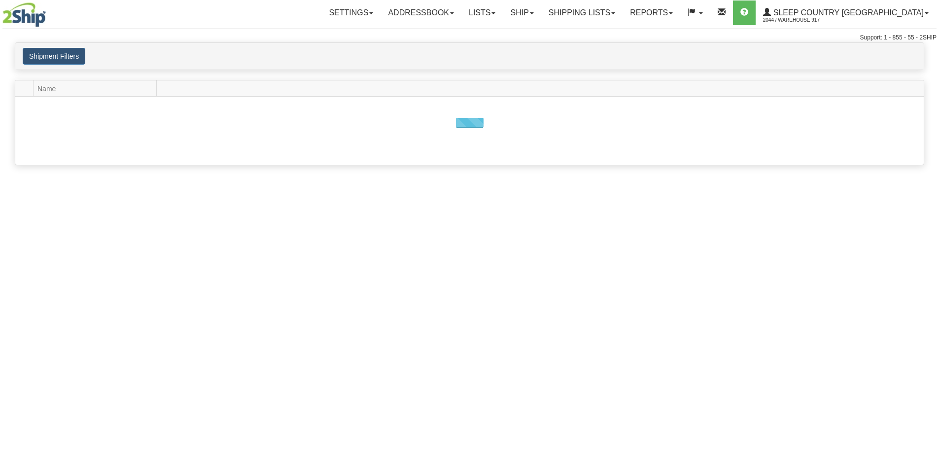  I want to click on a: Settings, so click(351, 13).